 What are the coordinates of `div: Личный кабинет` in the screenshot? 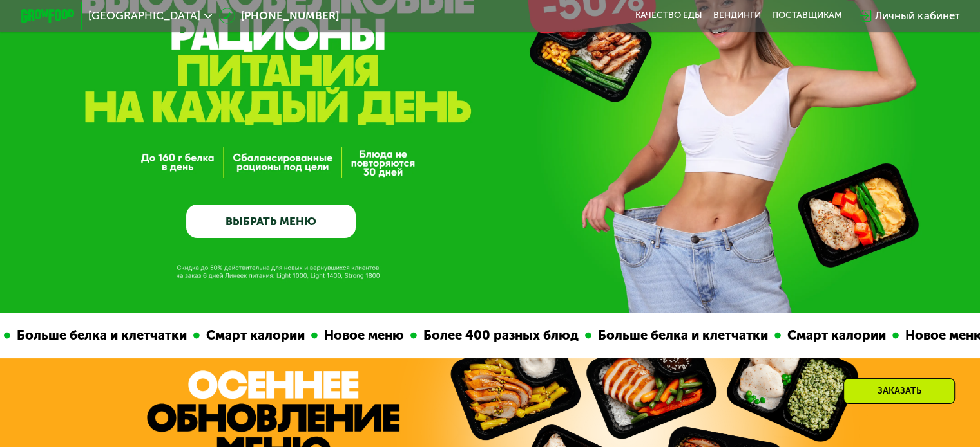 It's located at (917, 15).